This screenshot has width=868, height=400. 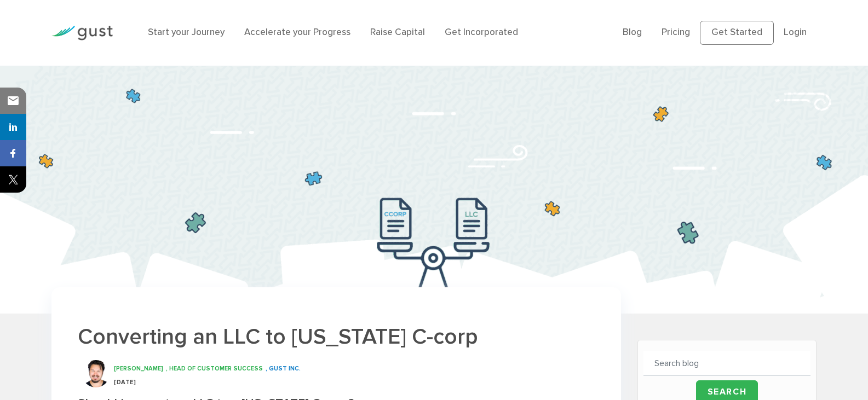 What do you see at coordinates (675, 32) in the screenshot?
I see `a: Pricing` at bounding box center [675, 32].